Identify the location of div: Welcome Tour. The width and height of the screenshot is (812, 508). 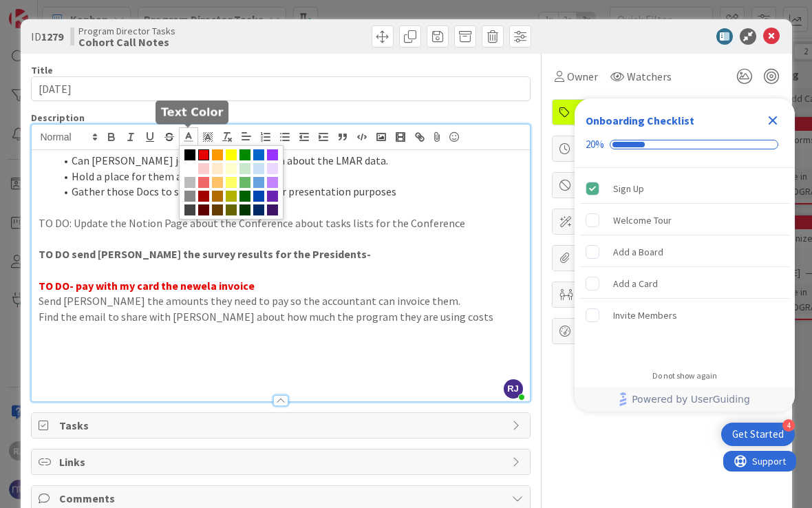
(642, 221).